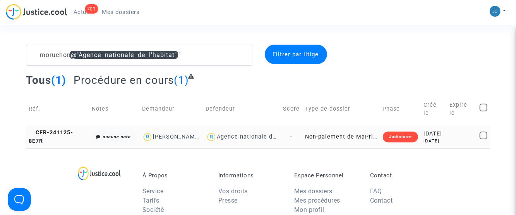  I want to click on span: CFR-241125-8E7R, so click(51, 136).